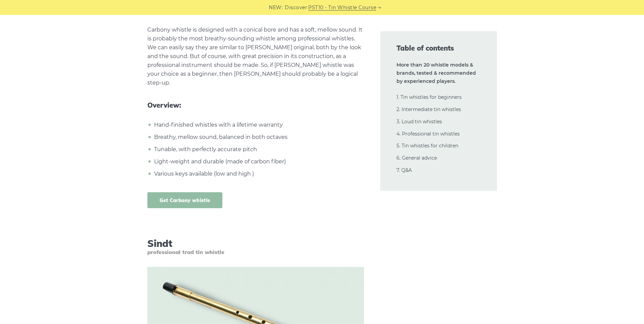  I want to click on span: Overview:, so click(256, 105).